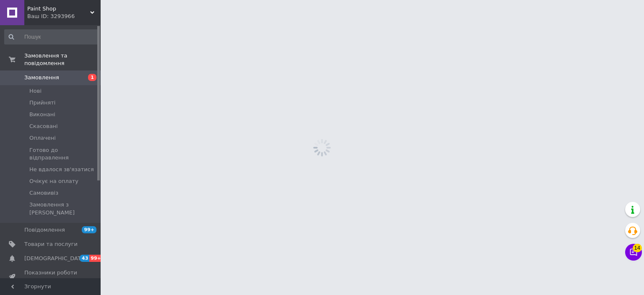 This screenshot has height=295, width=644. I want to click on span: Замовлення, so click(42, 78).